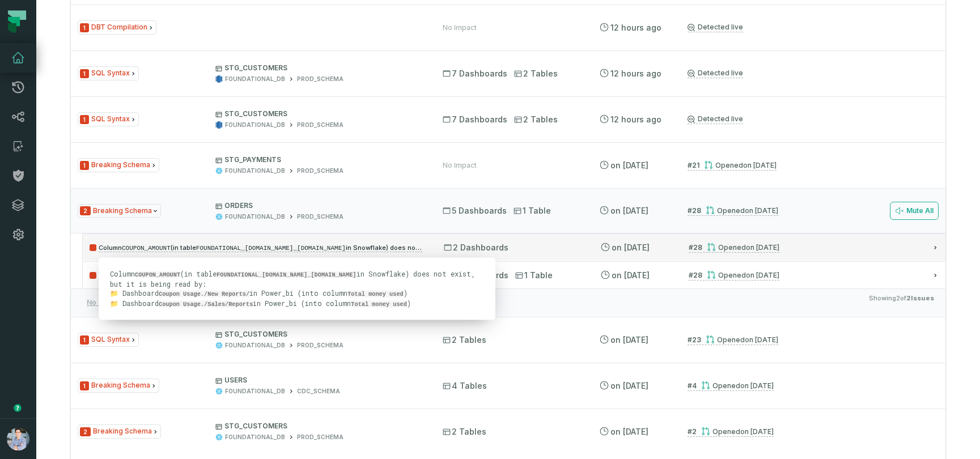 This screenshot has width=980, height=459. I want to click on relative-time: May 12, 2025, 10:15 AM EDT, so click(629, 165).